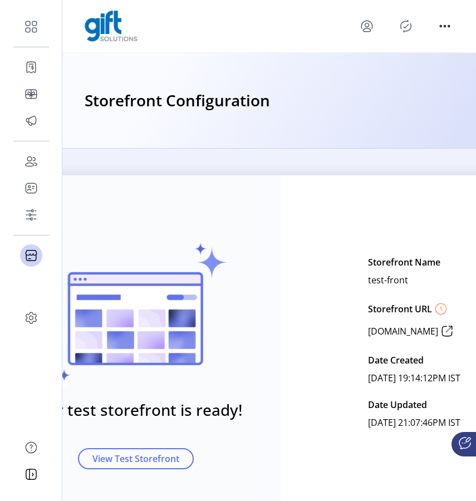  Describe the element at coordinates (111, 26) in the screenshot. I see `img: logo` at that location.